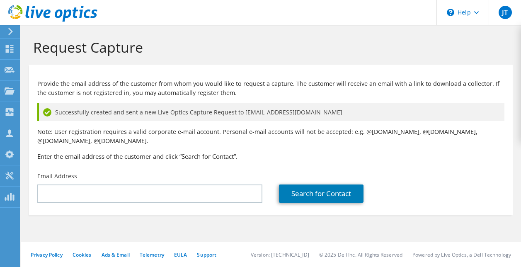 This screenshot has height=267, width=521. What do you see at coordinates (505, 12) in the screenshot?
I see `span: JT` at bounding box center [505, 12].